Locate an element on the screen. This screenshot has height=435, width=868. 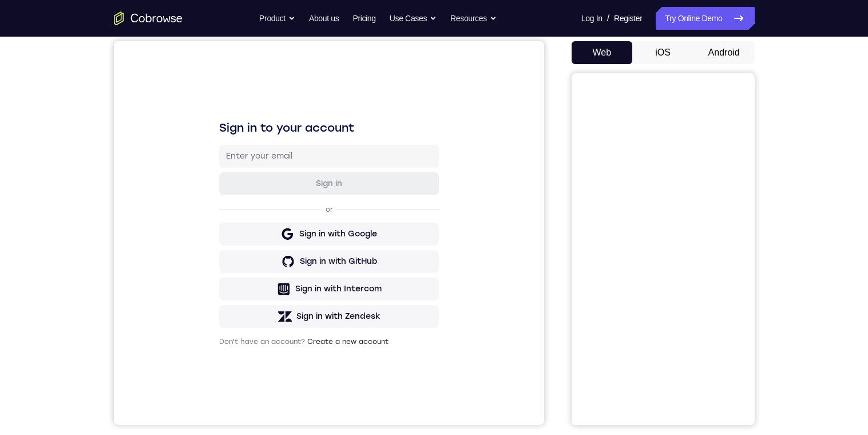
div: Sign in with Intercom is located at coordinates (224, 248).